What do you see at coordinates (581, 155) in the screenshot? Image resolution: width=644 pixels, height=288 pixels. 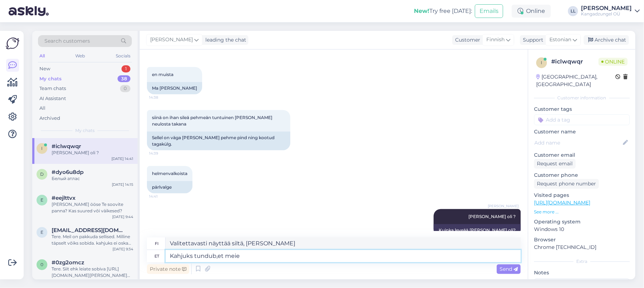 I see `p: Customer email` at bounding box center [581, 155].